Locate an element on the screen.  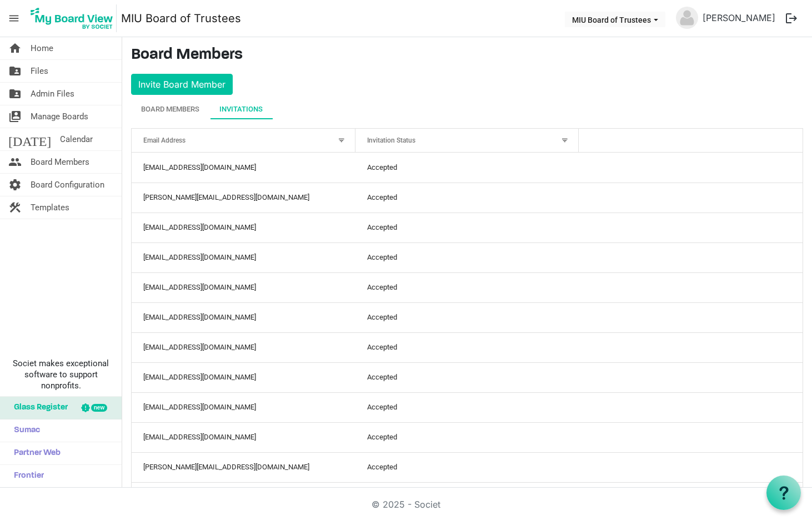
span: Glass Register is located at coordinates (38, 408).